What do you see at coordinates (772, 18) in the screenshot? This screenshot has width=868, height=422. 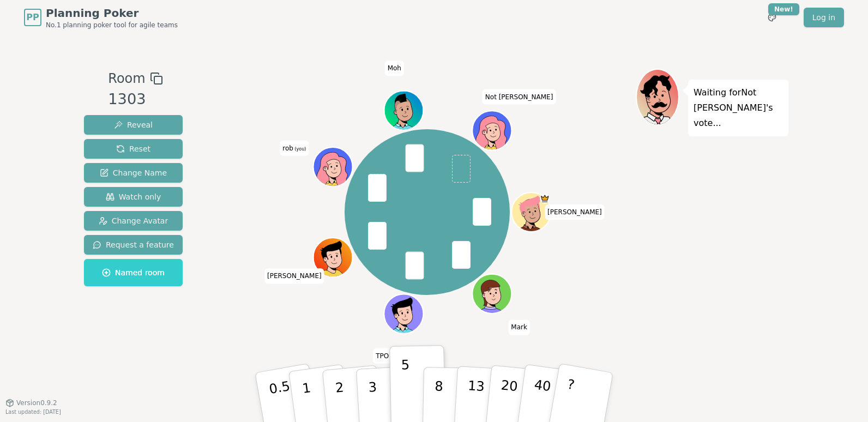 I see `button: New!` at bounding box center [772, 18].